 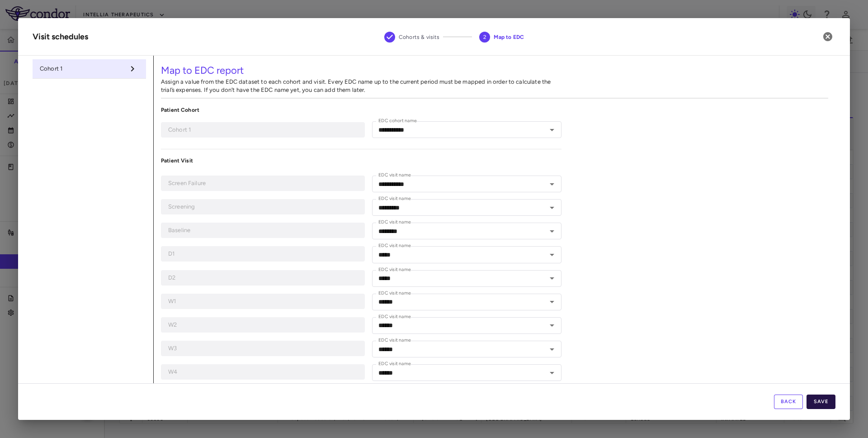 I want to click on label: EDC cohort name, so click(x=397, y=121).